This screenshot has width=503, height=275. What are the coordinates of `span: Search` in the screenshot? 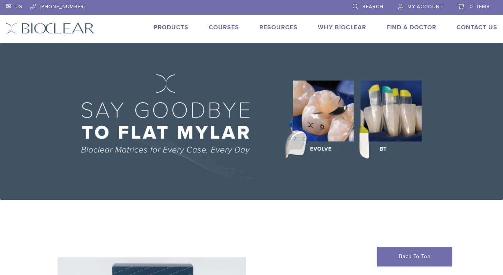 It's located at (373, 7).